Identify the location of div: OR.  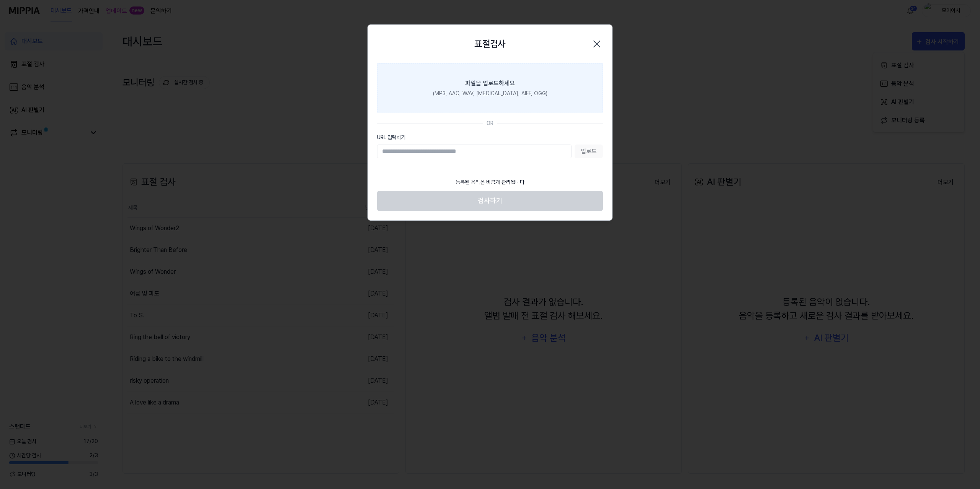
(490, 123).